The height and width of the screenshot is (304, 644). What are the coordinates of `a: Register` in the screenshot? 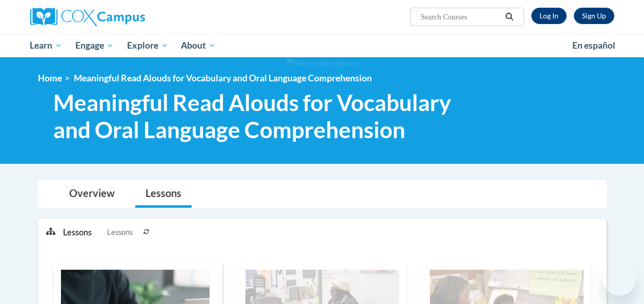 It's located at (594, 16).